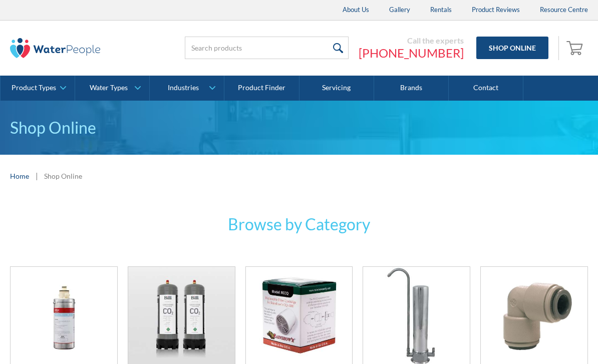 The image size is (598, 364). Describe the element at coordinates (411, 41) in the screenshot. I see `div: Call the experts` at that location.